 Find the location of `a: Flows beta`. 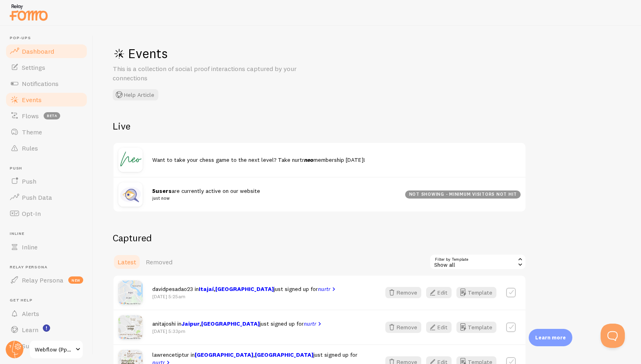

a: Flows beta is located at coordinates (46, 116).